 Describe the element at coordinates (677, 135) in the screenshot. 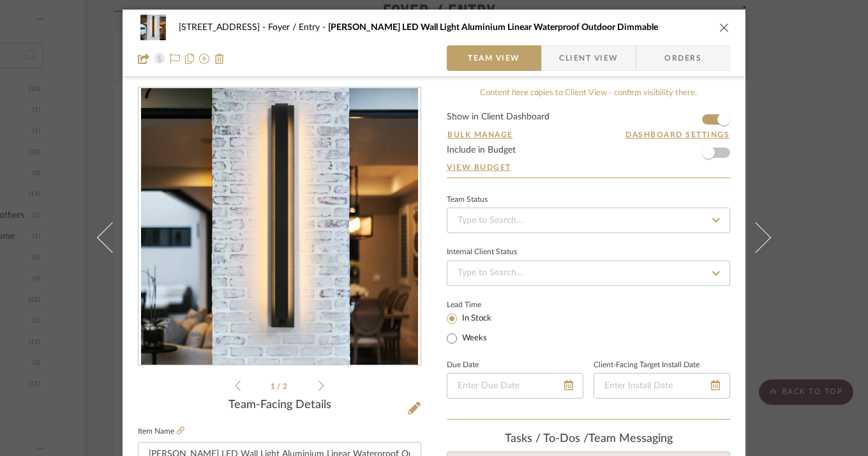

I see `button: Dashboard Settings` at that location.